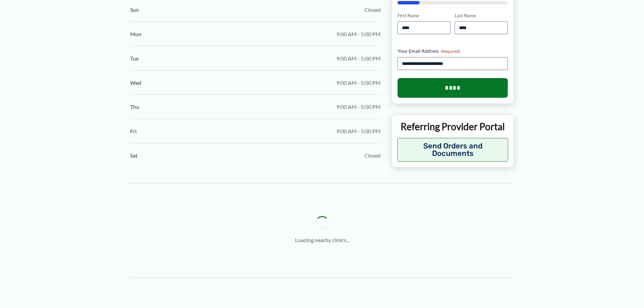 The height and width of the screenshot is (308, 644). What do you see at coordinates (481, 15) in the screenshot?
I see `label: Last Name` at bounding box center [481, 15].